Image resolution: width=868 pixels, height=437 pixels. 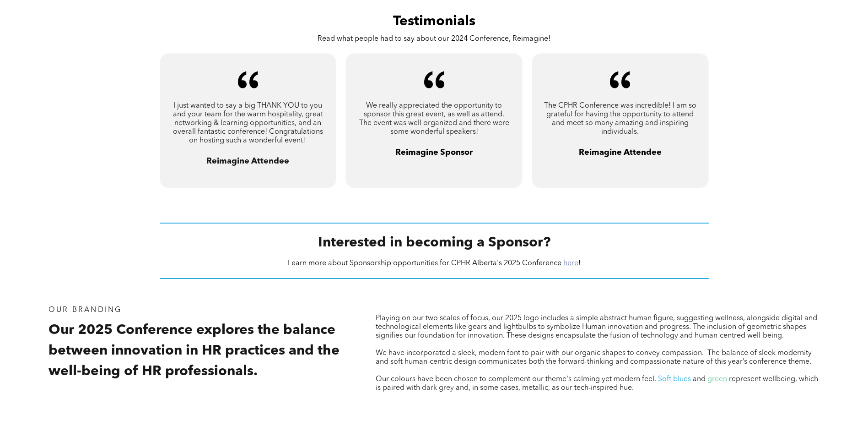 I want to click on span: Our 2025 Conference explores the balance between innovation in HR practices and the well-being of..., so click(x=194, y=350).